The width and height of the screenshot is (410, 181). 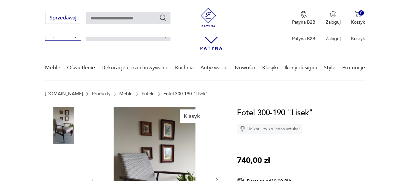 I want to click on h1: Fotel 300-190 "Lisek", so click(x=275, y=113).